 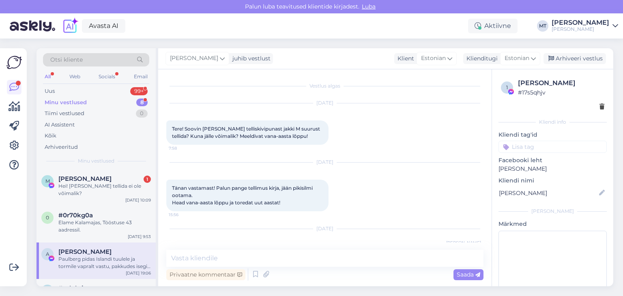 What do you see at coordinates (548, 193) in the screenshot?
I see `input: Lisa nimi` at bounding box center [548, 193].